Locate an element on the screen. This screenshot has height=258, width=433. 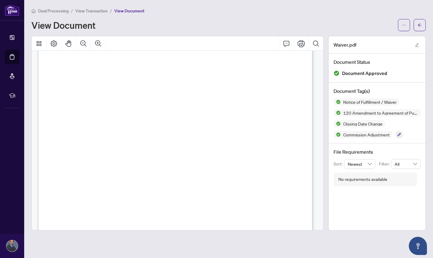
span: View Transaction is located at coordinates (91, 11).